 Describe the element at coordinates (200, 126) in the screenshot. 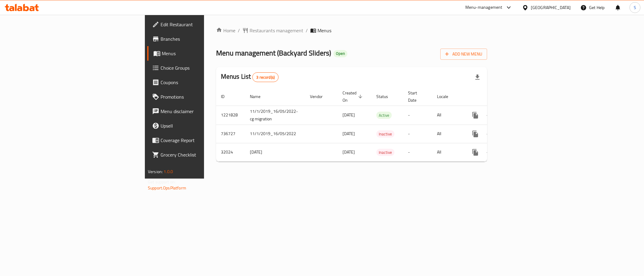

I see `a: Upsell` at that location.